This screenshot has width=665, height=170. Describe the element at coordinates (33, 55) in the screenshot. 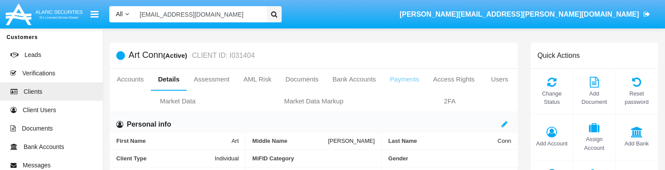

I see `span: Leads` at that location.